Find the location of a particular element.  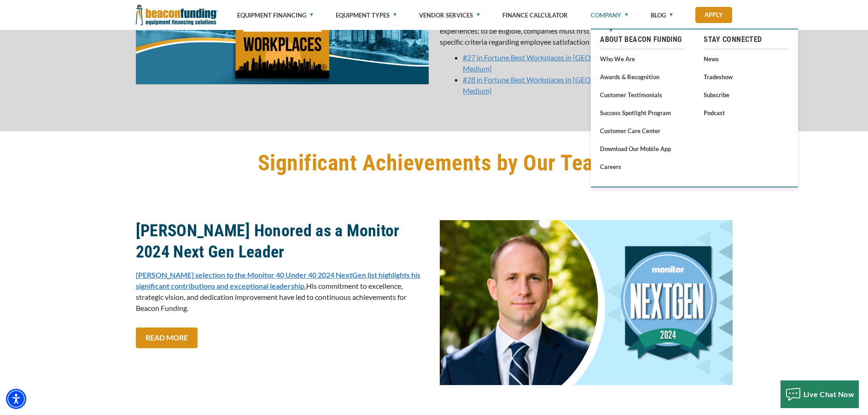

a: #28 in Fortune Best Workplaces in Chicago™ 2022 (Small And Medium) - open in a new tab is located at coordinates (584, 85).